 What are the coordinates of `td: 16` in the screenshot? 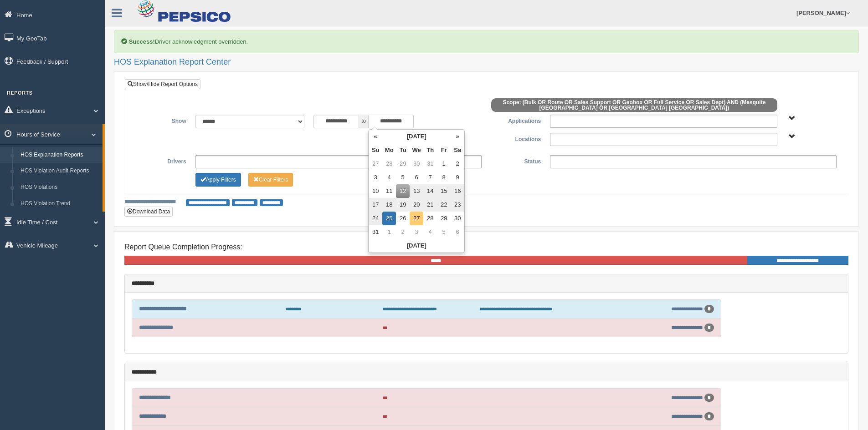 It's located at (457, 191).